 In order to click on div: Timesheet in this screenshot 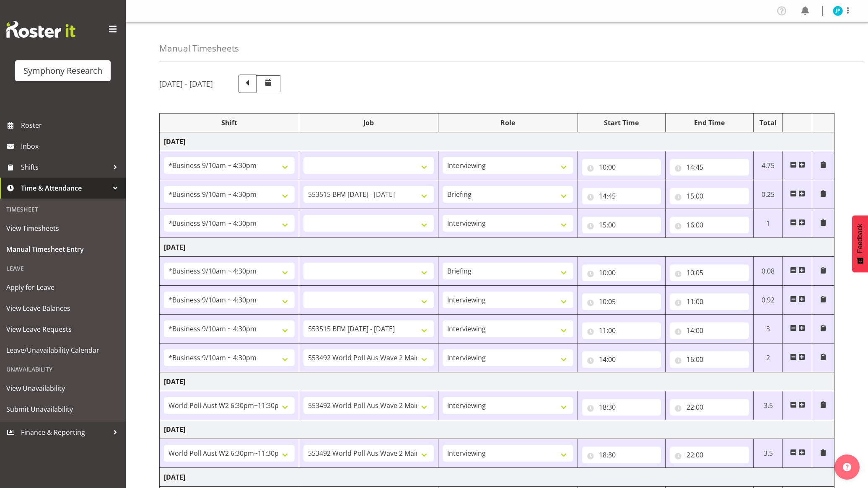, I will do `click(63, 209)`.